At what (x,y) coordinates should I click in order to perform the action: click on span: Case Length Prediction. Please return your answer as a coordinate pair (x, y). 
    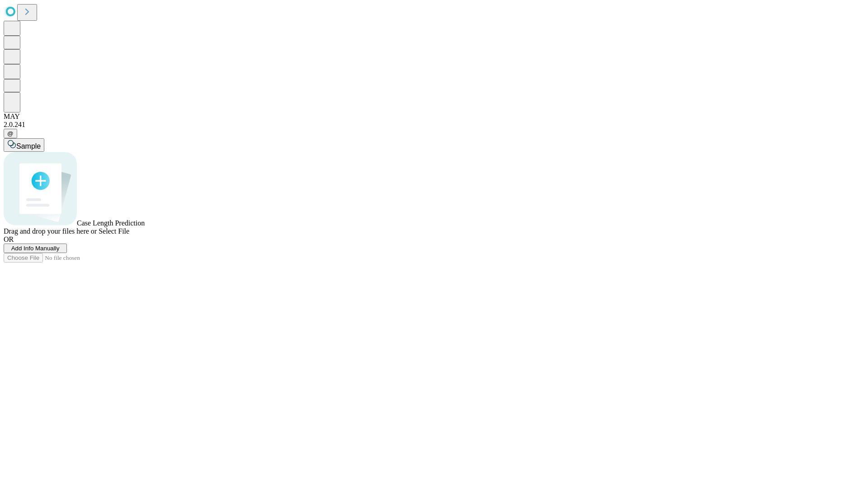
    Looking at the image, I should click on (111, 222).